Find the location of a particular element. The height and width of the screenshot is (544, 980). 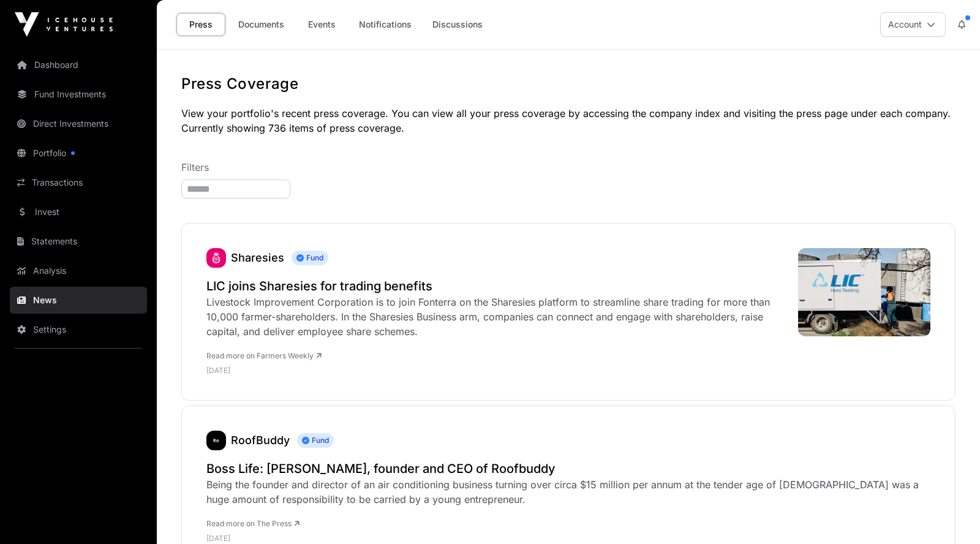

img: Icehouse Ventures Logo is located at coordinates (64, 25).